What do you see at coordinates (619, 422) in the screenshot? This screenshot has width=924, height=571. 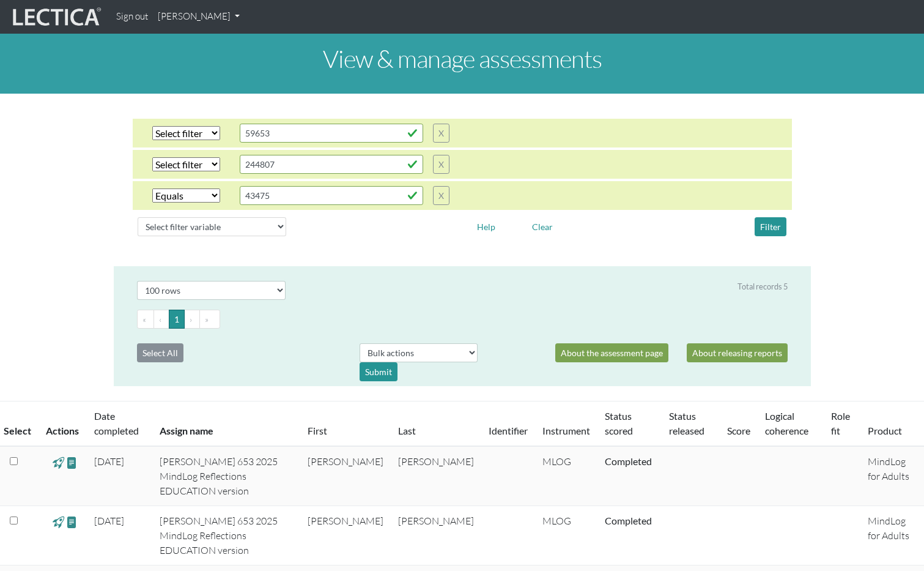 I see `a: Status scored` at bounding box center [619, 422].